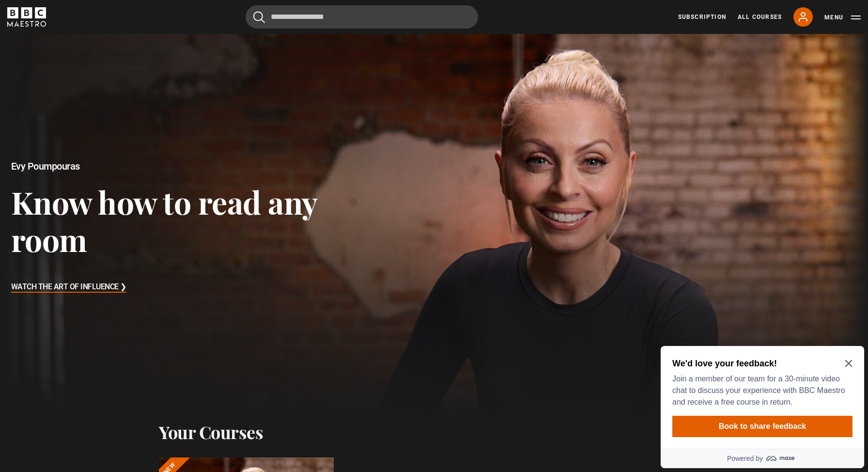 The height and width of the screenshot is (472, 868). Describe the element at coordinates (192, 21) in the screenshot. I see `button: Close Maze Prompt` at that location.